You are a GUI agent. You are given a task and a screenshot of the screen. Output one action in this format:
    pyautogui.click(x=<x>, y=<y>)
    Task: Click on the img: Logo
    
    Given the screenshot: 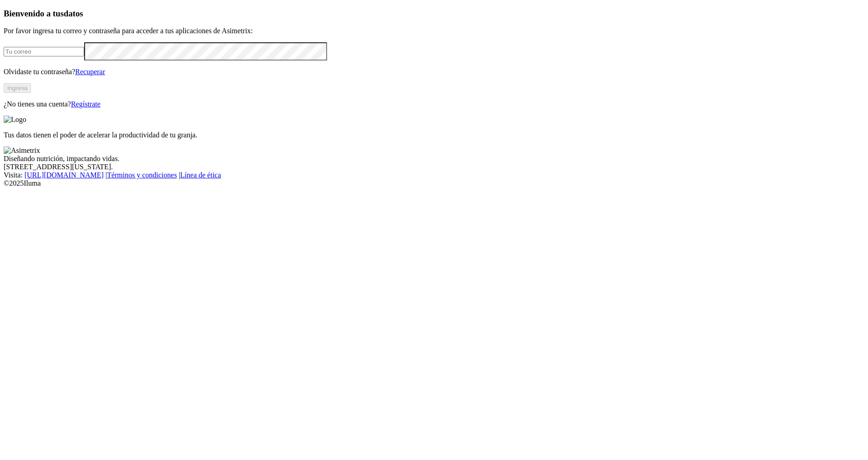 What is the action you would take?
    pyautogui.click(x=15, y=119)
    